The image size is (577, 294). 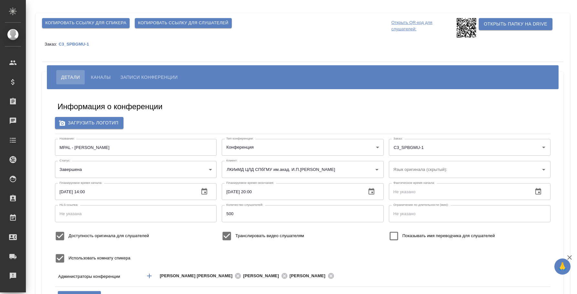 What do you see at coordinates (110, 107) in the screenshot?
I see `h5: Информация о конференции` at bounding box center [110, 107].